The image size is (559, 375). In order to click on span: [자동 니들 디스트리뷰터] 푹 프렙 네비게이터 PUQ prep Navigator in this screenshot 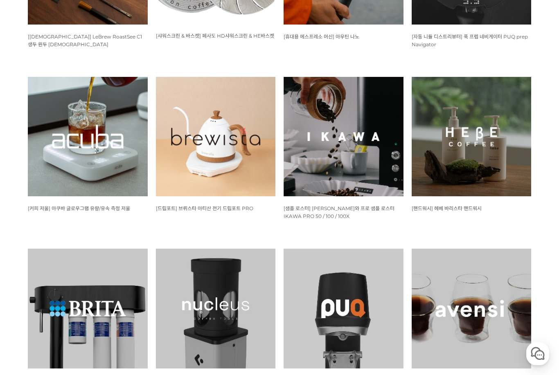, I will do `click(470, 41)`.